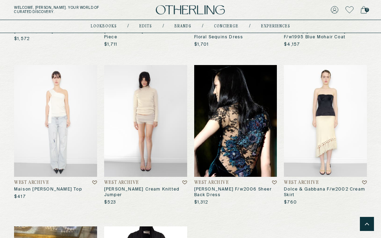 The image size is (381, 238). What do you see at coordinates (183, 26) in the screenshot?
I see `a: Brands` at bounding box center [183, 26].